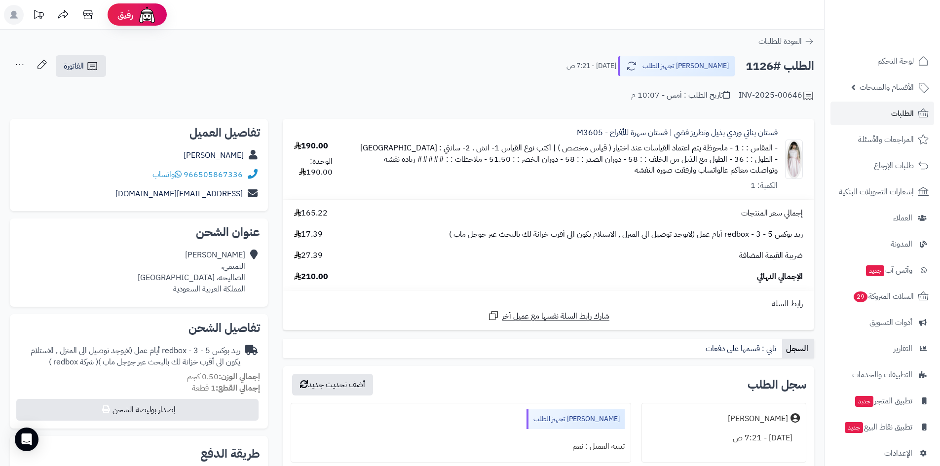 The height and width of the screenshot is (466, 940). I want to click on a: السلات المتروكة29, so click(883, 297).